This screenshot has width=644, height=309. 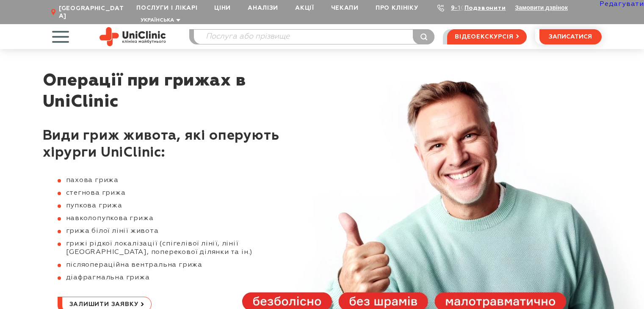 What do you see at coordinates (177, 205) in the screenshot?
I see `li: пупкова грижа` at bounding box center [177, 205].